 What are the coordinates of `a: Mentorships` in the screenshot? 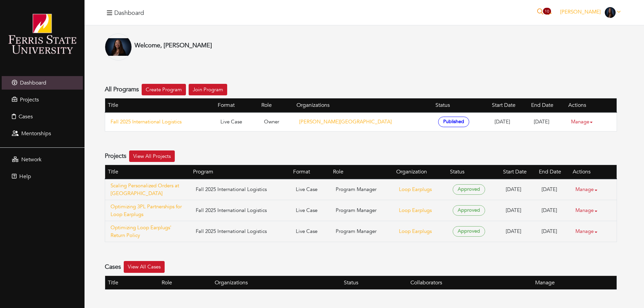 It's located at (42, 133).